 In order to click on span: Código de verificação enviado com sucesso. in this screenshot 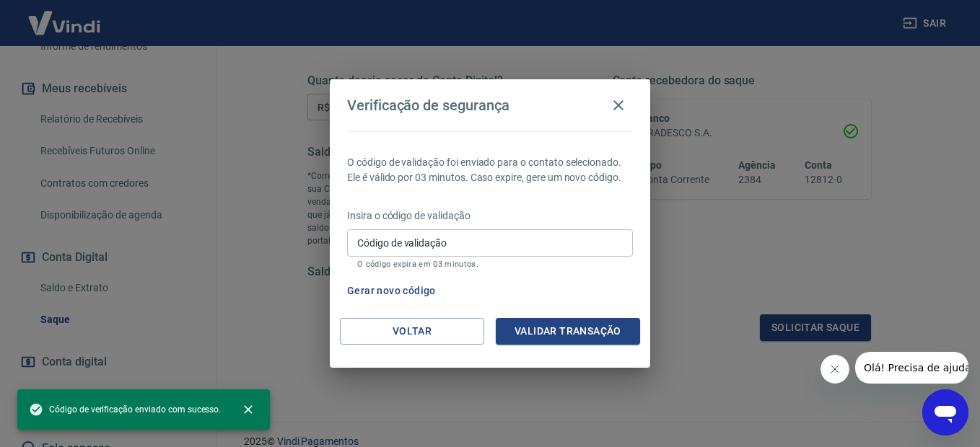, I will do `click(125, 410)`.